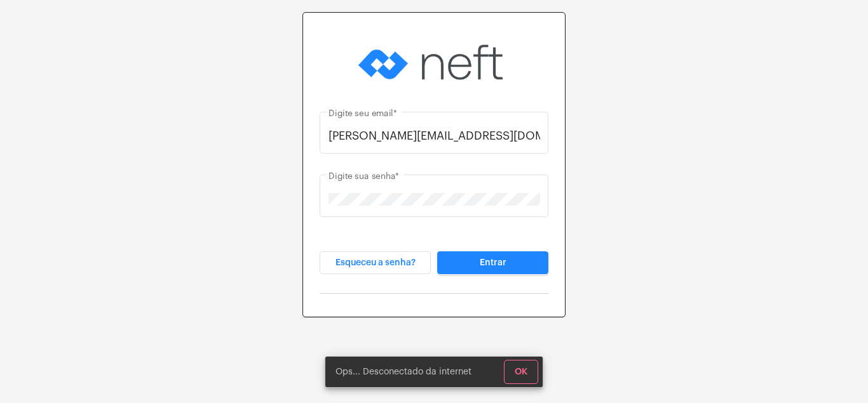 This screenshot has height=403, width=868. Describe the element at coordinates (403, 372) in the screenshot. I see `span: Ops... Desconectado da internet` at that location.